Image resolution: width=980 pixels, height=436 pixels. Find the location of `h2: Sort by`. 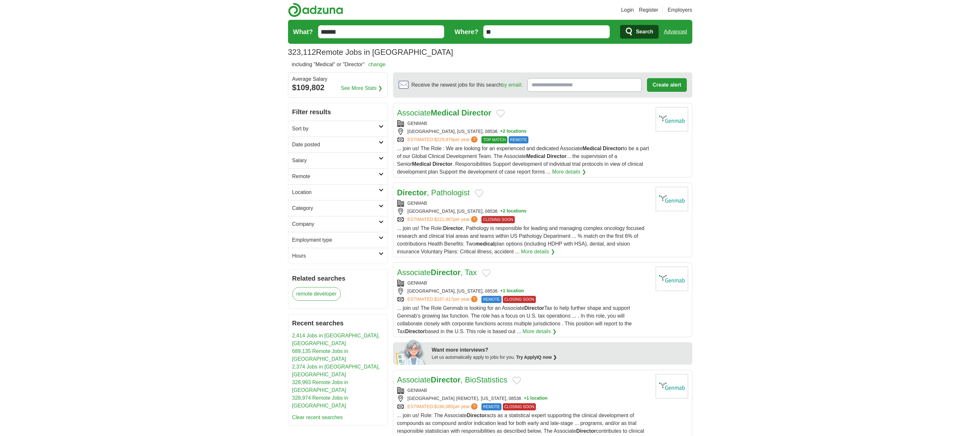

h2: Sort by is located at coordinates (336, 128).